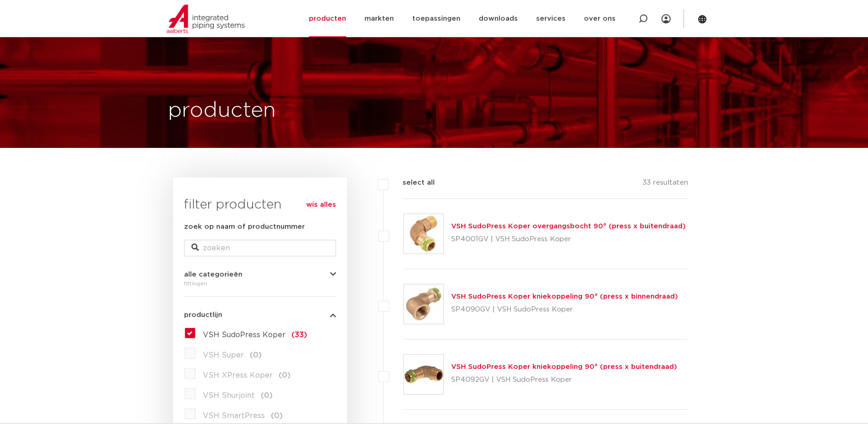  I want to click on h1: producten, so click(221, 111).